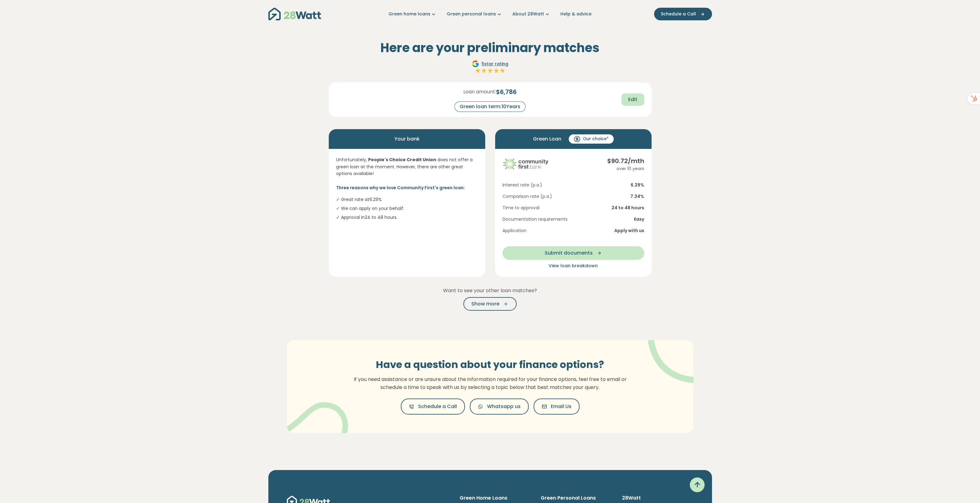 The width and height of the screenshot is (980, 503). What do you see at coordinates (504, 406) in the screenshot?
I see `span: Whatsapp us` at bounding box center [504, 406].